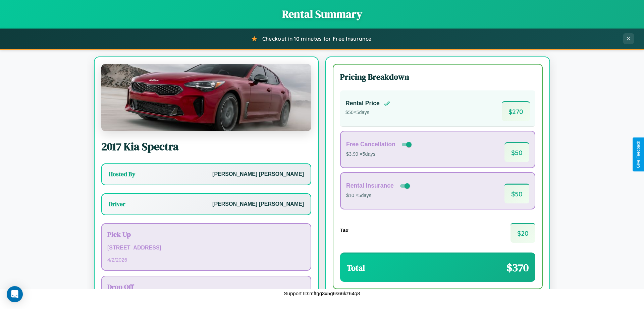  What do you see at coordinates (379, 195) in the screenshot?
I see `p: $10 × 5 days` at bounding box center [379, 195].